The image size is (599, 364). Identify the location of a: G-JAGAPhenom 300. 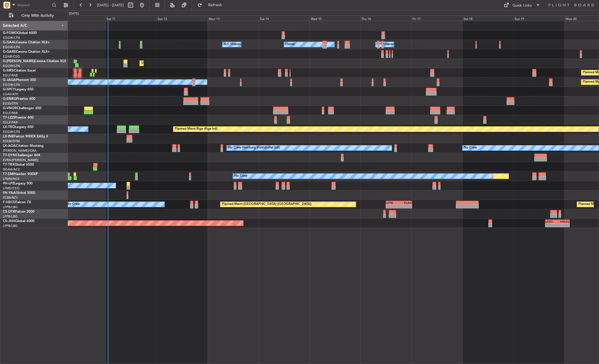
(19, 80).